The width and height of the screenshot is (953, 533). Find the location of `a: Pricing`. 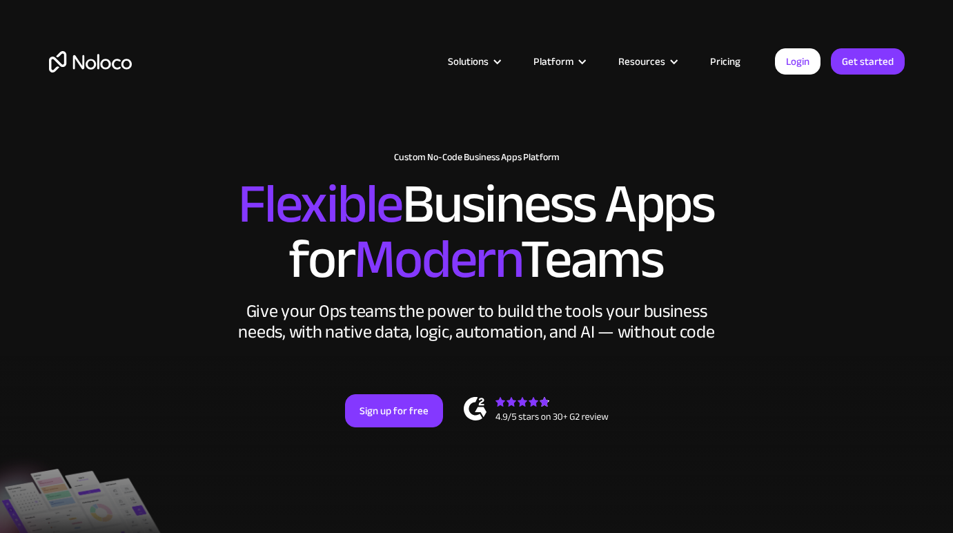

a: Pricing is located at coordinates (725, 61).